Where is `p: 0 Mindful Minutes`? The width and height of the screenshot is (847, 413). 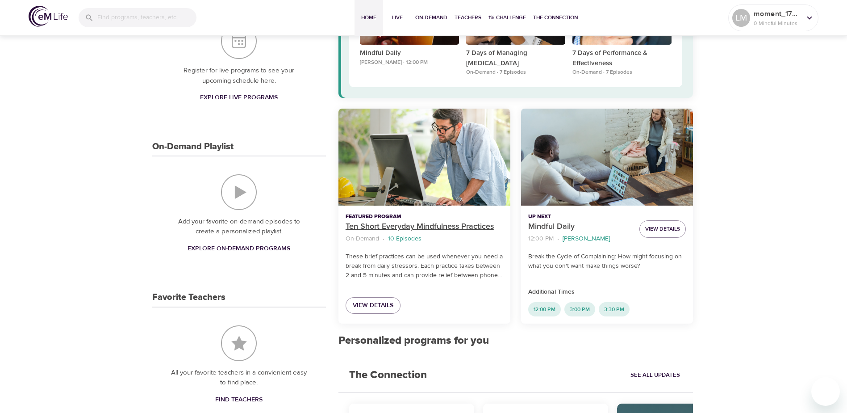
p: 0 Mindful Minutes is located at coordinates (778, 23).